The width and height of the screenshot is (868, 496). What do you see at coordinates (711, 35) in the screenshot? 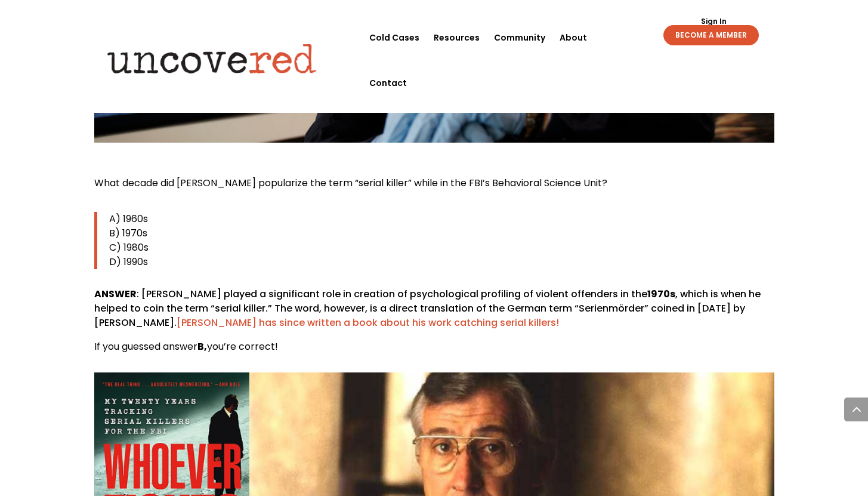
I see `a: BECOME A MEMBER` at bounding box center [711, 35].